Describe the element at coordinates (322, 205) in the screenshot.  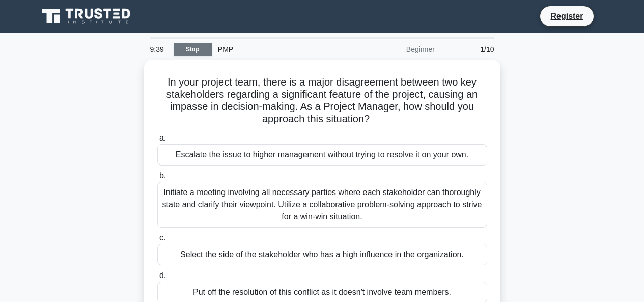
I see `div: Initiate a meeting involving all necessary parties where each stakeholder can thoroughly state an...` at that location.